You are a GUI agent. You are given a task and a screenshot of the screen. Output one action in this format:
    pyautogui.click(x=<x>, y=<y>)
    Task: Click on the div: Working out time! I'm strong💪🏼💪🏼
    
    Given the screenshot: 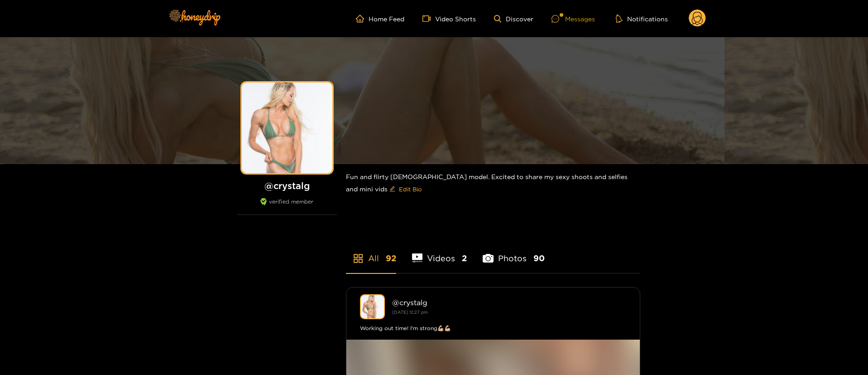 What is the action you would take?
    pyautogui.click(x=493, y=328)
    